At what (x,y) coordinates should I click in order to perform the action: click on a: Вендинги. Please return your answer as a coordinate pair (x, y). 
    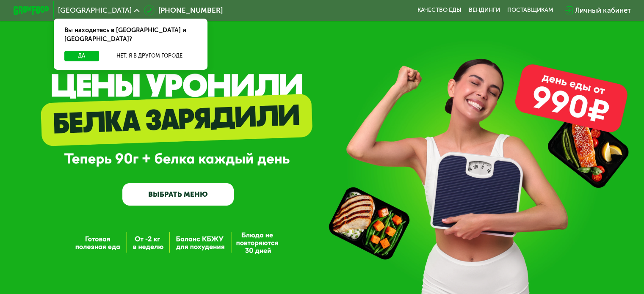
    Looking at the image, I should click on (484, 10).